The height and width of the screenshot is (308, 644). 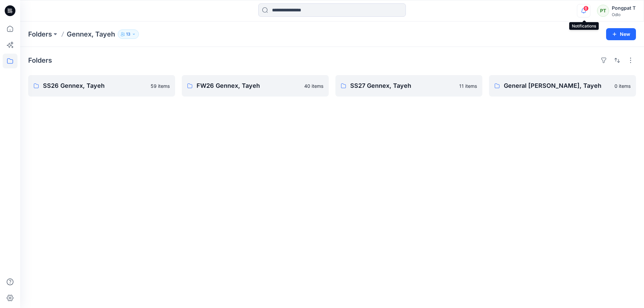 I want to click on a: Folders, so click(x=40, y=34).